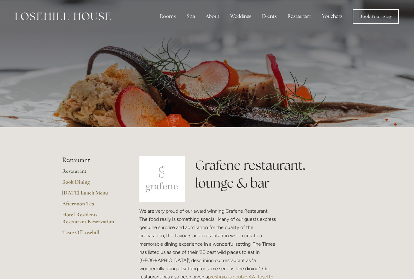  What do you see at coordinates (376, 16) in the screenshot?
I see `a: Book Your Stay` at bounding box center [376, 16].